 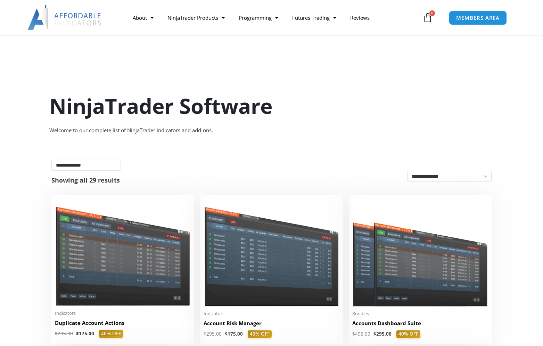 I want to click on nav: Menu, so click(x=273, y=18).